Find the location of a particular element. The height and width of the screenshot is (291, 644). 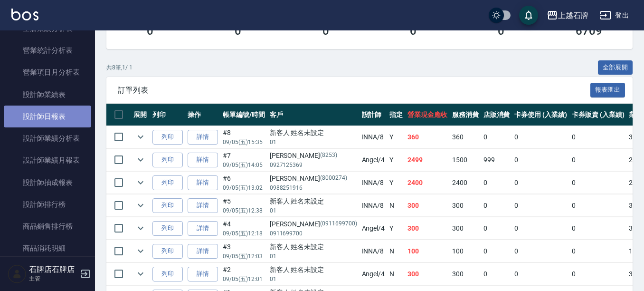

a: 設計師業績分析表 is located at coordinates (48, 138).